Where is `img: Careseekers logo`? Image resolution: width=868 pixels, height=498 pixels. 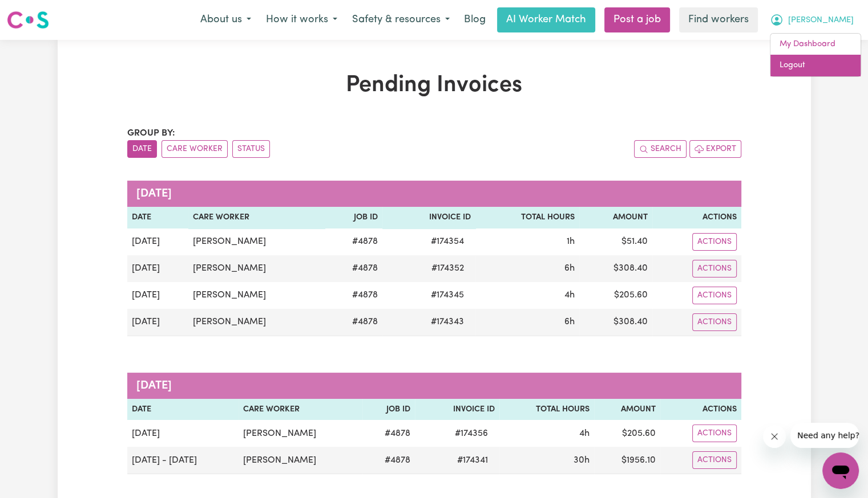
img: Careseekers logo is located at coordinates (28, 20).